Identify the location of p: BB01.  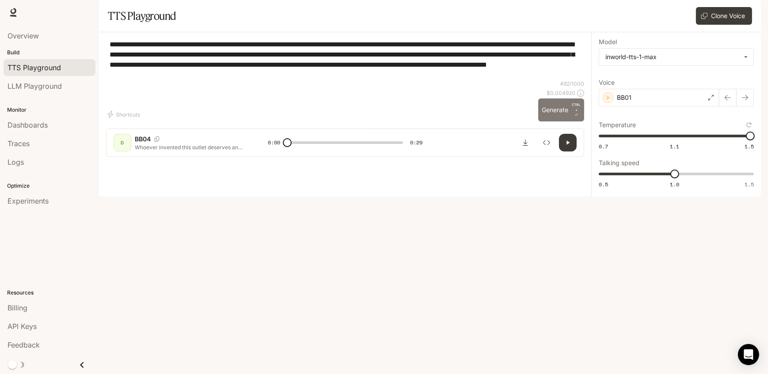
(624, 98).